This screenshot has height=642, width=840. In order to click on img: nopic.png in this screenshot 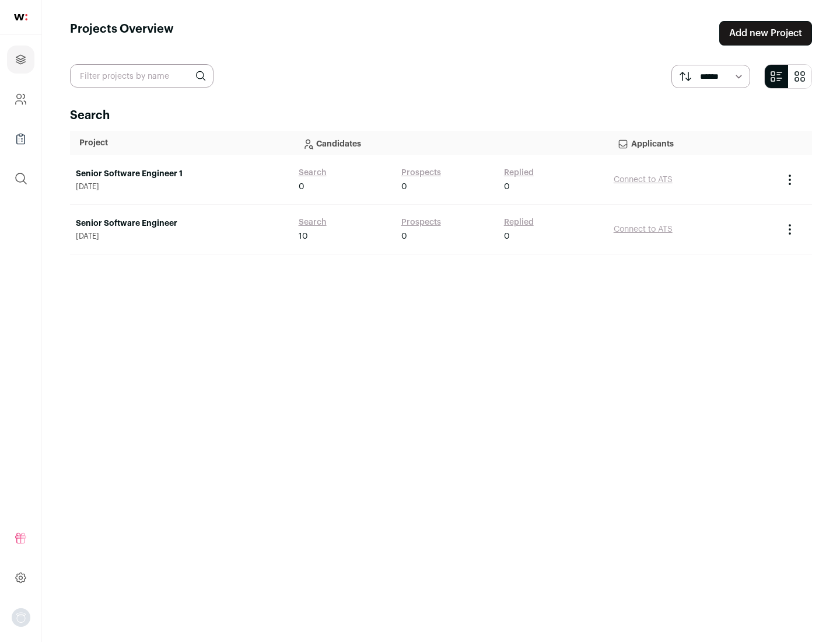, I will do `click(21, 618)`.